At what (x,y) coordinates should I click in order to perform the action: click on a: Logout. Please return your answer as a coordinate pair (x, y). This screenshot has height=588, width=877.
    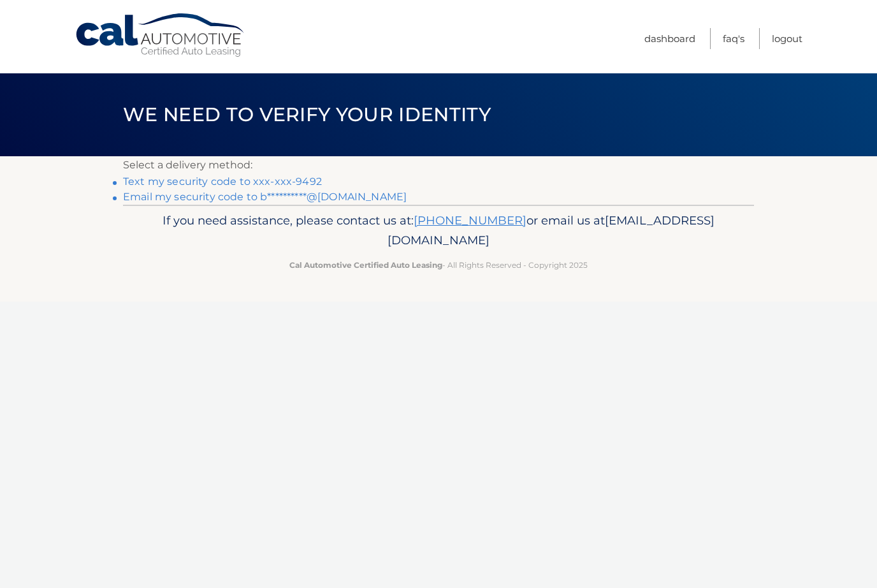
    Looking at the image, I should click on (787, 38).